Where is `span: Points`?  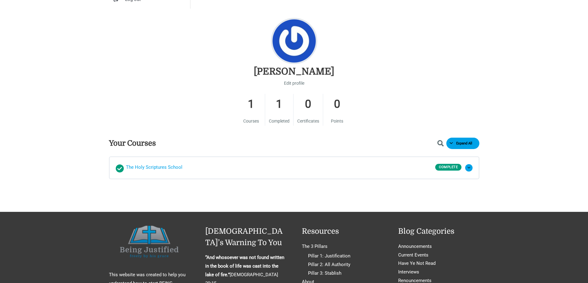
span: Points is located at coordinates (337, 121).